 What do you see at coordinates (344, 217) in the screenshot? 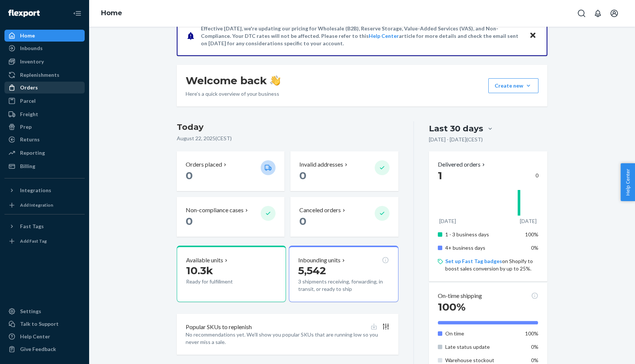
I see `button: Canceled orders 0` at bounding box center [344, 217].